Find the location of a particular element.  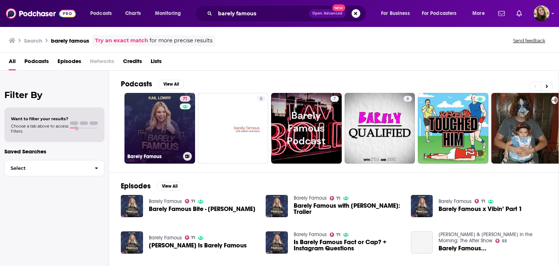

a: Lists is located at coordinates (156, 63).